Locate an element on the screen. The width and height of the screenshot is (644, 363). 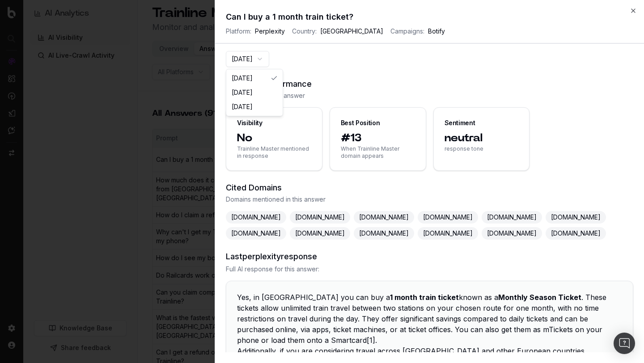
span: Platform: is located at coordinates (238, 32).